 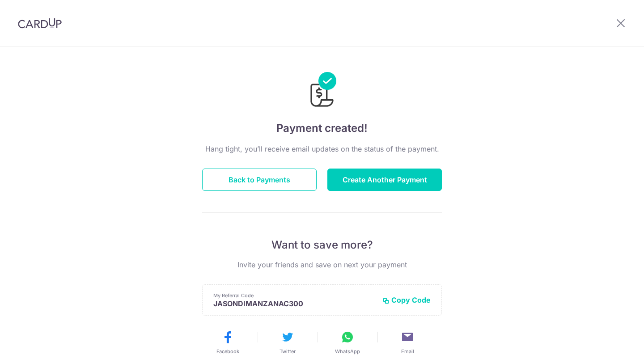 I want to click on span: Facebook, so click(x=228, y=352).